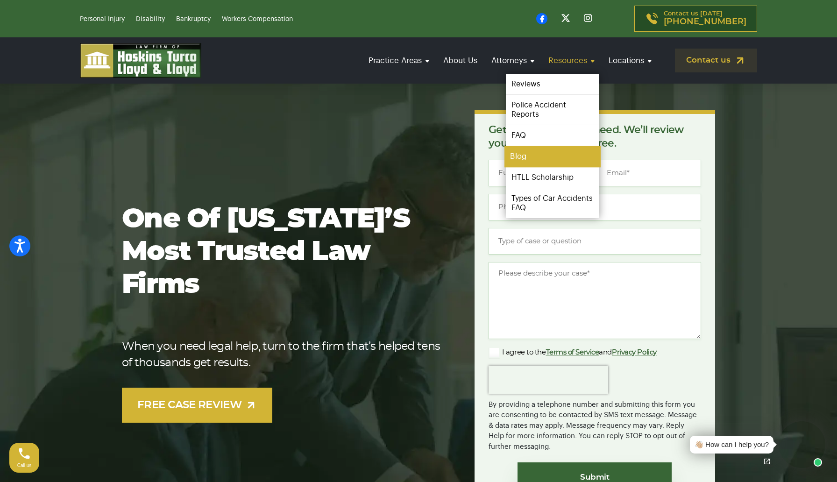 This screenshot has height=482, width=837. I want to click on a: Open chat, so click(767, 462).